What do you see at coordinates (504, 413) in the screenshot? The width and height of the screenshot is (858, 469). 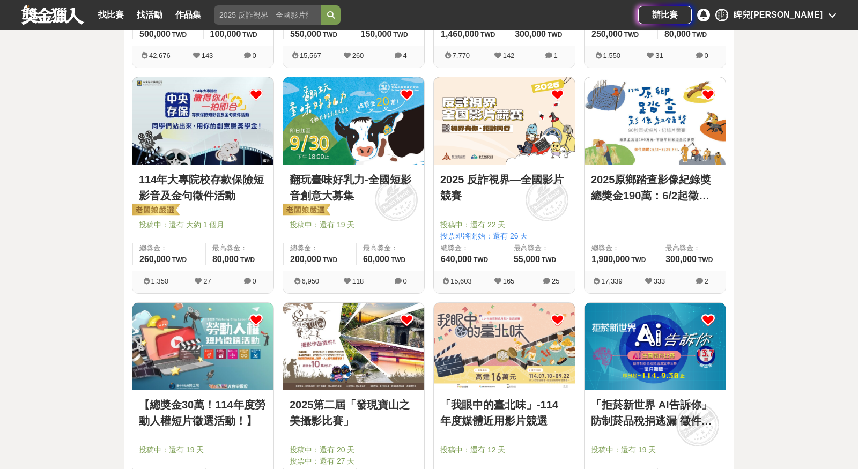 I see `a: 「我眼中的臺北味」-114年度媒體近用影片競選` at bounding box center [504, 413].